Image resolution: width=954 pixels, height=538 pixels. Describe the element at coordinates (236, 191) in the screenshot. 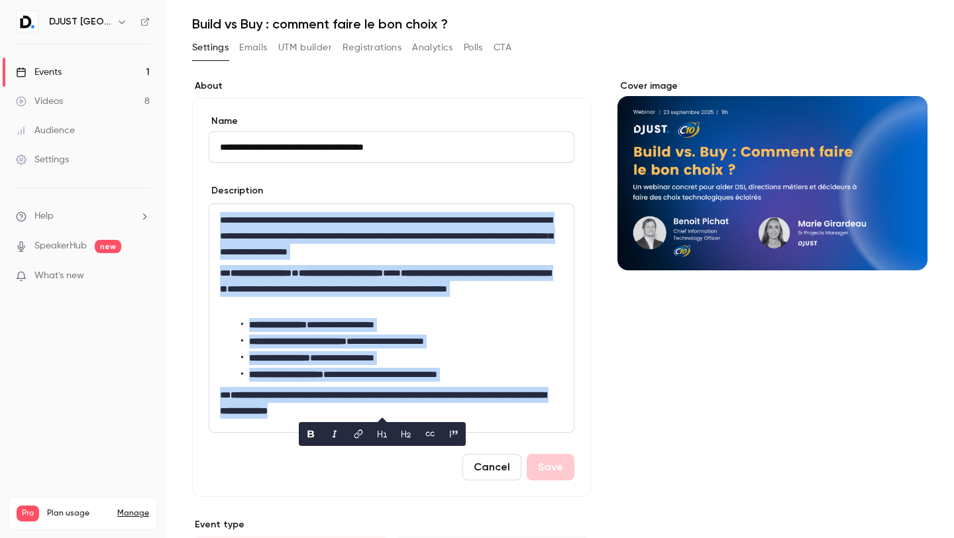

I see `label: Description` at that location.